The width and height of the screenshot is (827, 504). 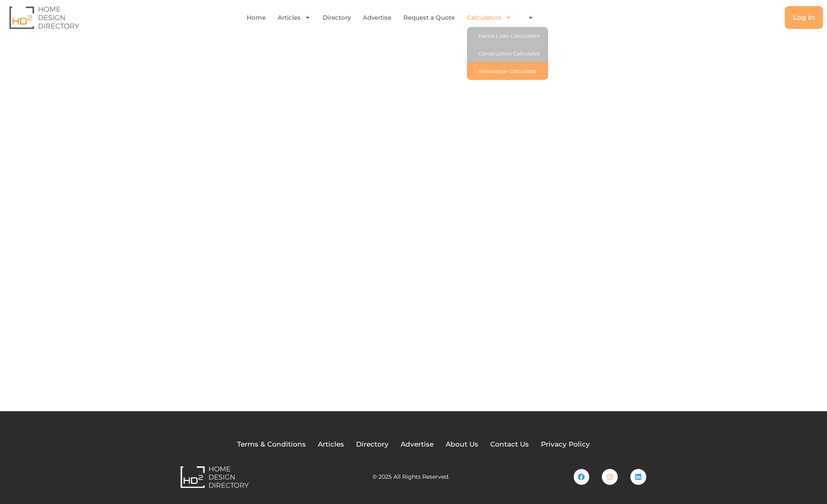 I want to click on a: Privacy Policy, so click(x=565, y=444).